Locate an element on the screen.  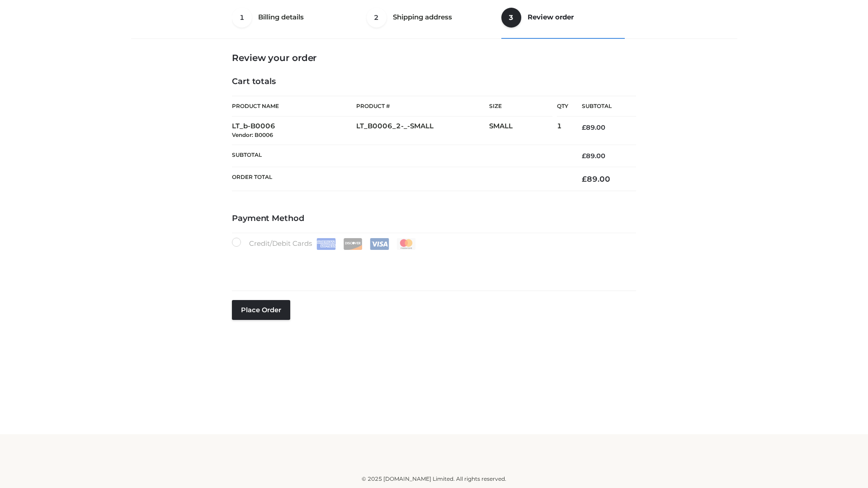
td: LT_B0006_2-_-SMALL is located at coordinates (422, 131).